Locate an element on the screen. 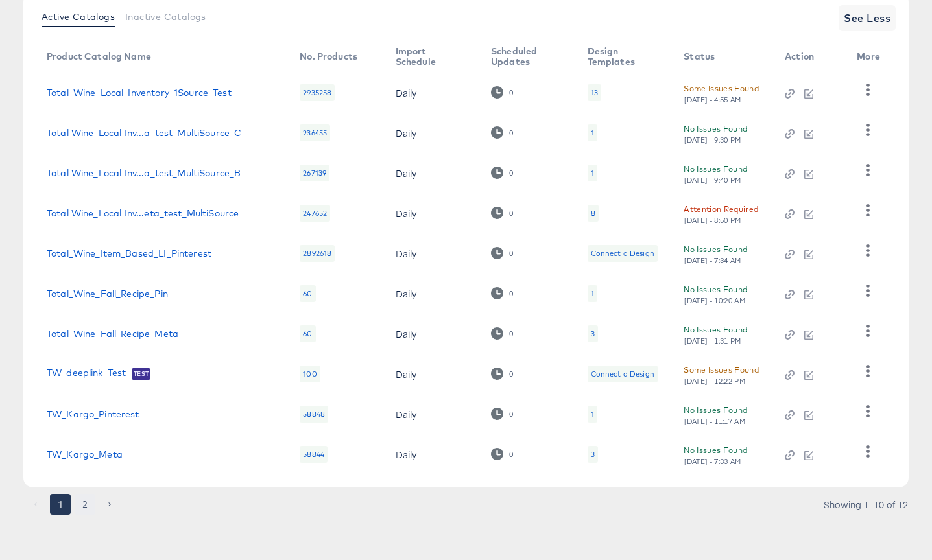 The height and width of the screenshot is (560, 932). div: Attention Required is located at coordinates (721, 209).